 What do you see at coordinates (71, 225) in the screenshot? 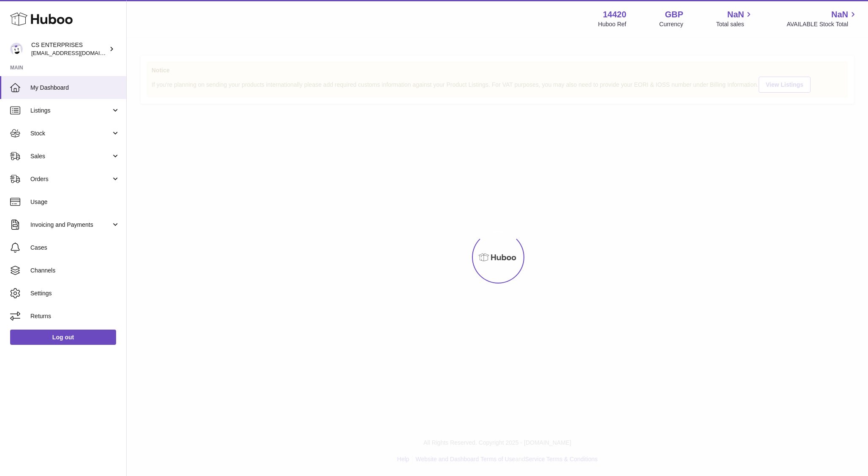
I see `span: Invoicing and Payments` at bounding box center [71, 225].